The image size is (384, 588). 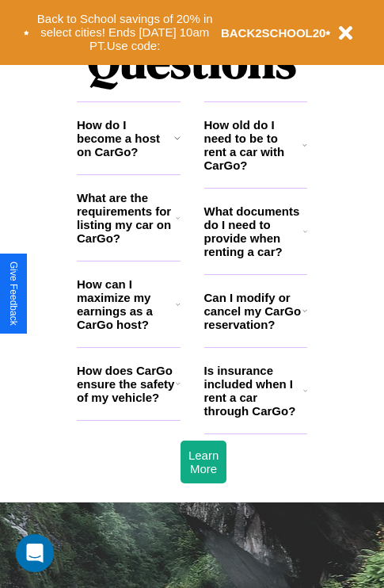 What do you see at coordinates (254, 232) in the screenshot?
I see `h3: What documents do I need to provide when renting a car?` at bounding box center [254, 232].